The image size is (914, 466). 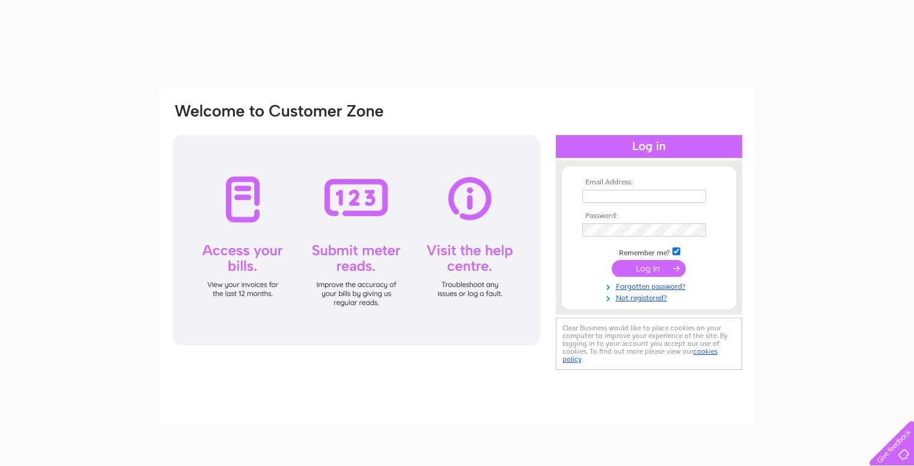 I want to click on th: Email Address:, so click(x=649, y=183).